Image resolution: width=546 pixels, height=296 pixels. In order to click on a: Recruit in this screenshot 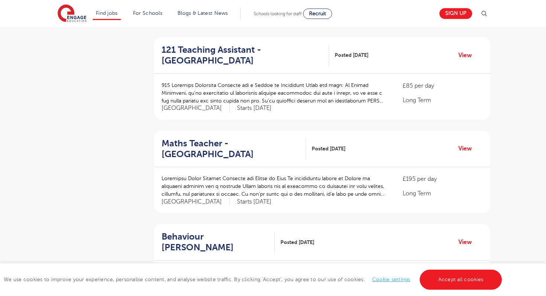, I will do `click(318, 14)`.